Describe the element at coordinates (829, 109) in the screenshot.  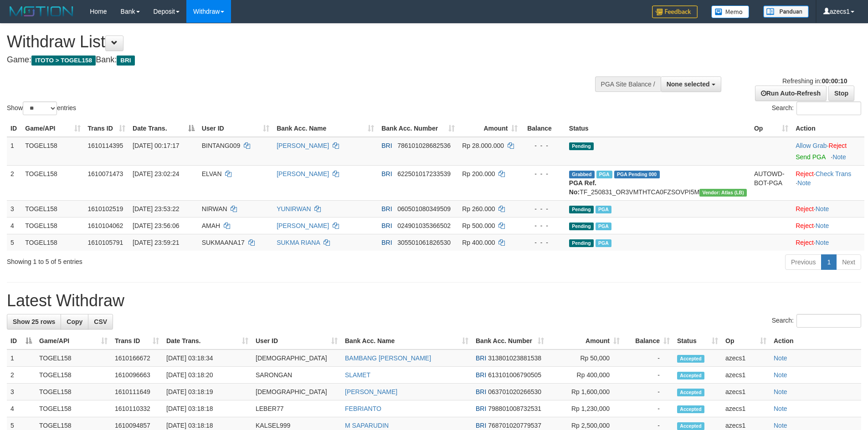
I see `input: Search:` at that location.